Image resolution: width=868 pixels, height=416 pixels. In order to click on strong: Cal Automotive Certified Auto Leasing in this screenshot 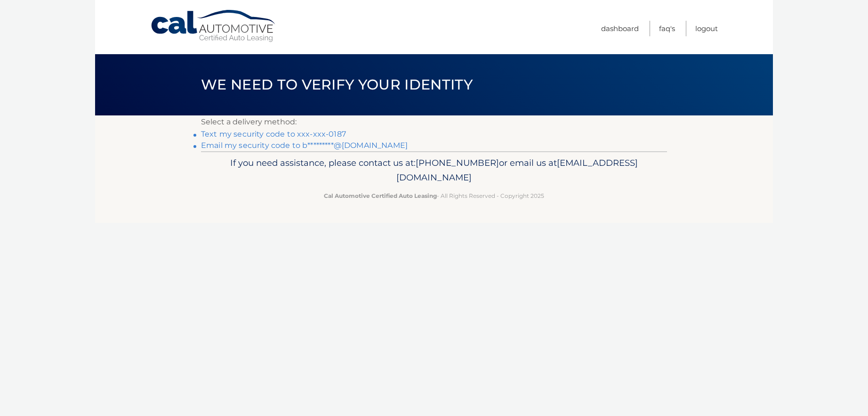, I will do `click(380, 195)`.